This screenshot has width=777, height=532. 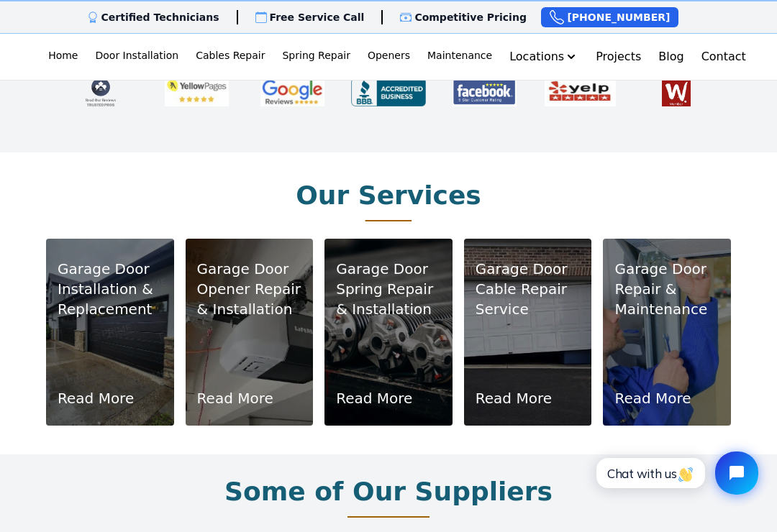 What do you see at coordinates (388, 299) in the screenshot?
I see `p: Spring Repair & Installation` at bounding box center [388, 299].